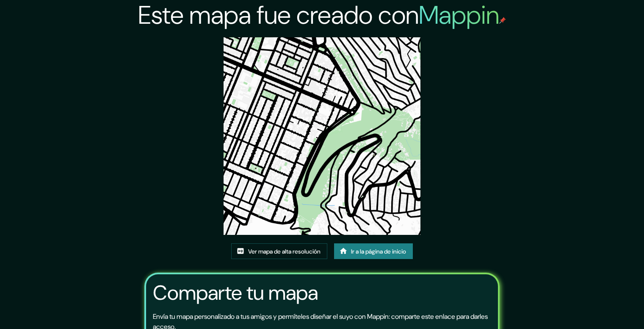  What do you see at coordinates (323, 136) in the screenshot?
I see `img: created-map` at bounding box center [323, 136].